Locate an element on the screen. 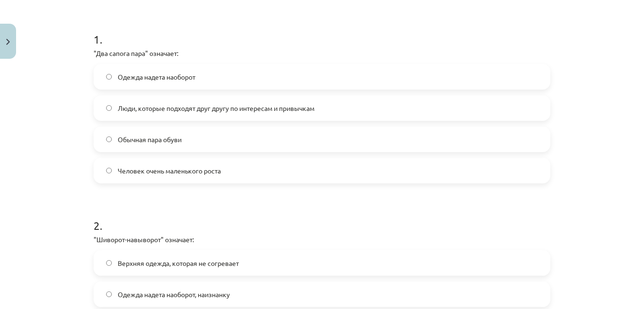 This screenshot has width=644, height=309. span: Обычная пара обуви is located at coordinates (149, 139).